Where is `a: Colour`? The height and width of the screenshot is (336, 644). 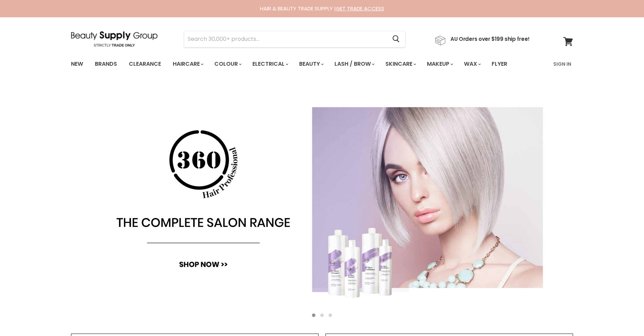 a: Colour is located at coordinates (227, 64).